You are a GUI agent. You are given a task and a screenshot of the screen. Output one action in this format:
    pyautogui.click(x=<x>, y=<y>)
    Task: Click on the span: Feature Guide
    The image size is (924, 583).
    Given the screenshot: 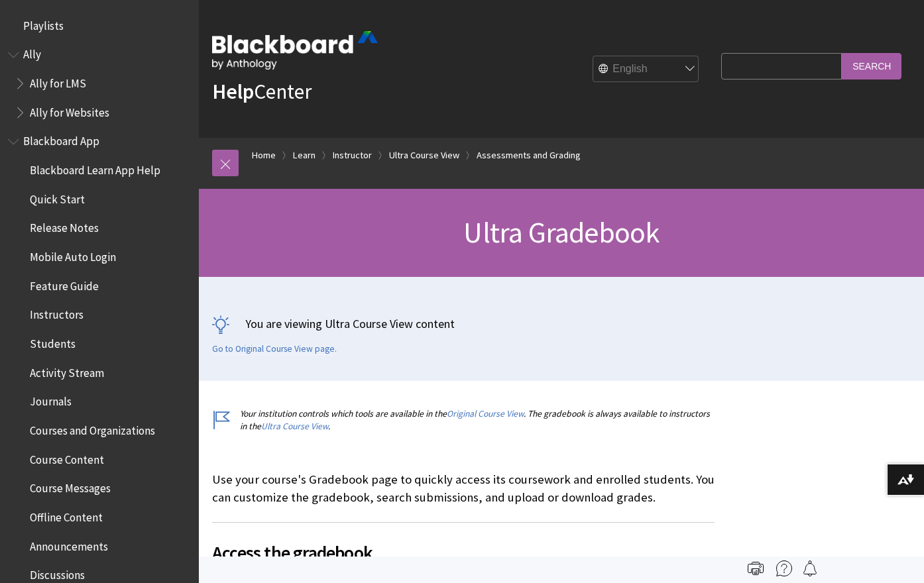 What is the action you would take?
    pyautogui.click(x=65, y=284)
    